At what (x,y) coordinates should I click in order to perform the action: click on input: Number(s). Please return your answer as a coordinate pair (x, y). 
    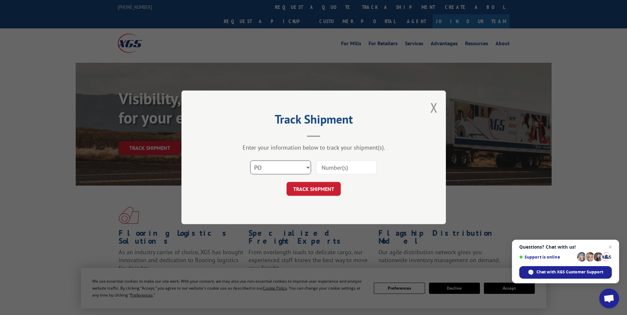
    Looking at the image, I should click on (346, 168).